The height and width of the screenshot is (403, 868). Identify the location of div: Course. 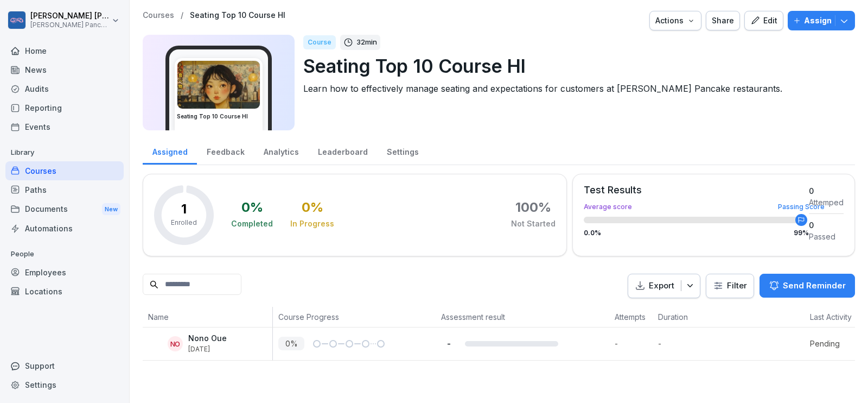
(320, 42).